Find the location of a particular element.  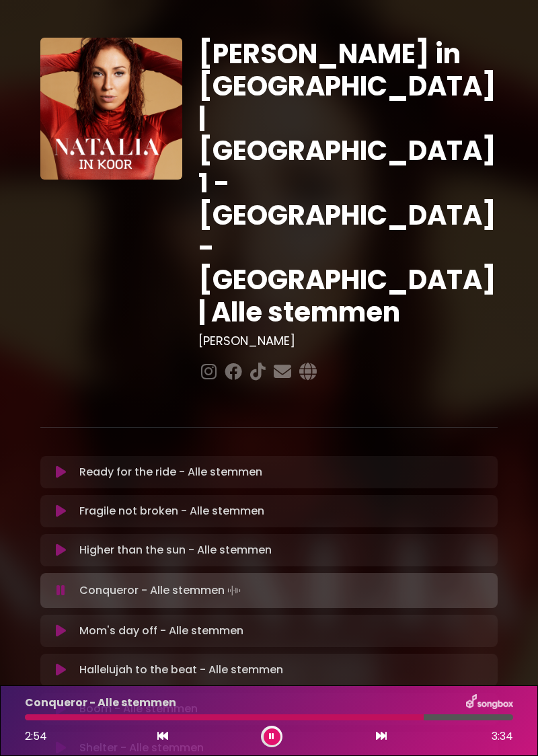

p: Mom's day off - Alle stemmen is located at coordinates (161, 631).